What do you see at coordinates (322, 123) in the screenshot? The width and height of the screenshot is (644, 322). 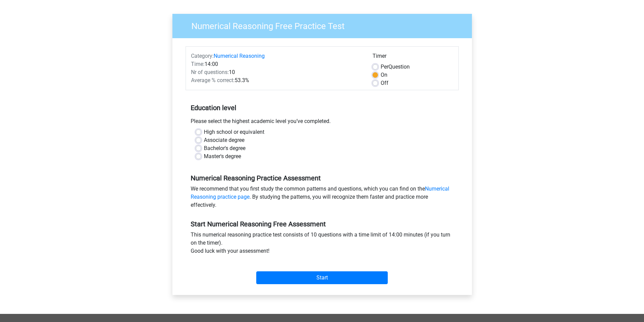 I see `div: Please select the highest academic level you’ve completed.` at bounding box center [322, 123].